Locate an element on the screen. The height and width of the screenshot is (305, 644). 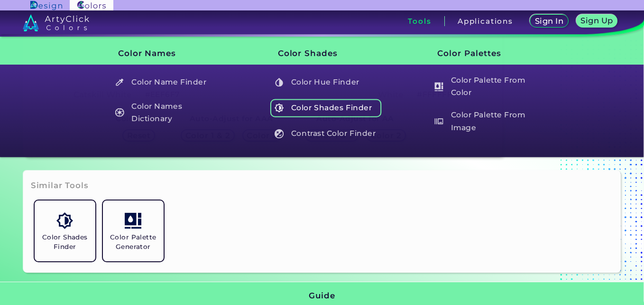
h5: Color Palette From Image is located at coordinates (485, 121).